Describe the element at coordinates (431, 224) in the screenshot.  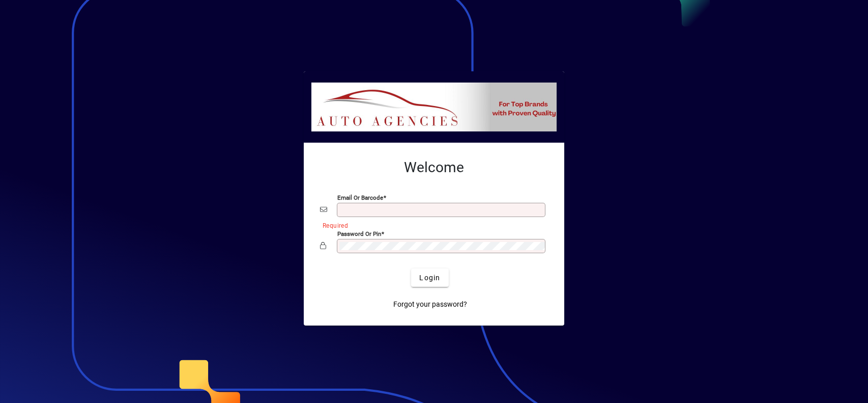
I see `mat-error: Required` at that location.